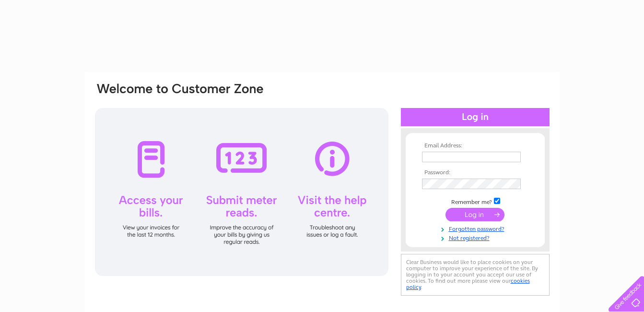 The height and width of the screenshot is (312, 644). I want to click on th: Email Address:, so click(475, 146).